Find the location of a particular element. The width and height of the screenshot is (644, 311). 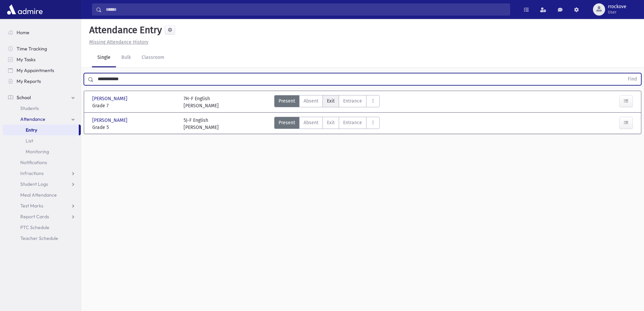

span: My Tasks is located at coordinates (26, 59).